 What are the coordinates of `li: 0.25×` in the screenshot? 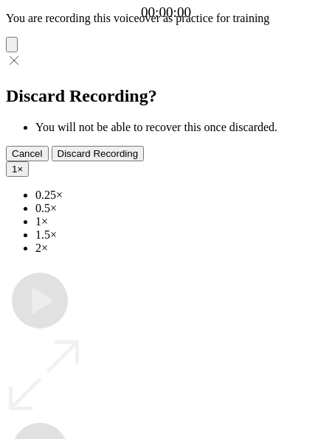 It's located at (181, 195).